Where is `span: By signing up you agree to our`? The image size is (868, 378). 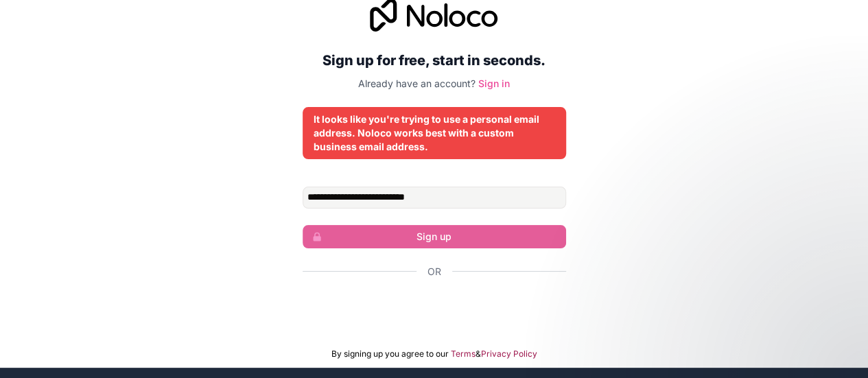
span: By signing up you agree to our is located at coordinates (389, 354).